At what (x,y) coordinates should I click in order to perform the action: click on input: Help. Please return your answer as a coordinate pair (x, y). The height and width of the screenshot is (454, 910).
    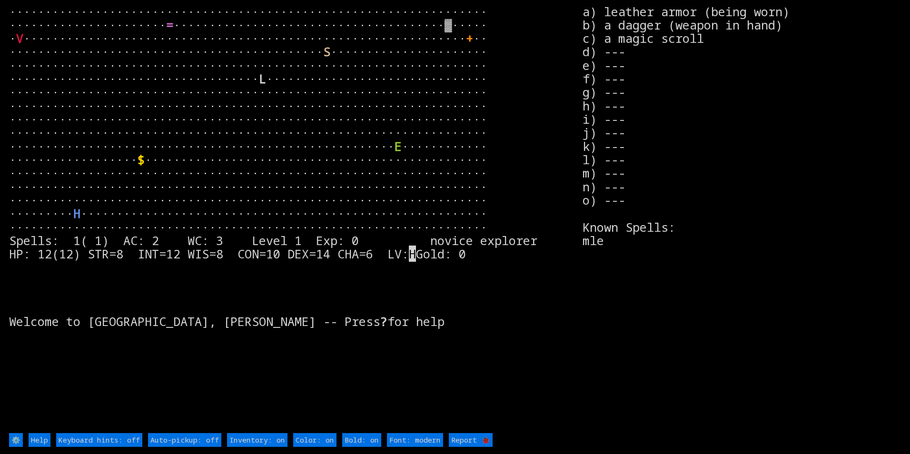
    Looking at the image, I should click on (40, 440).